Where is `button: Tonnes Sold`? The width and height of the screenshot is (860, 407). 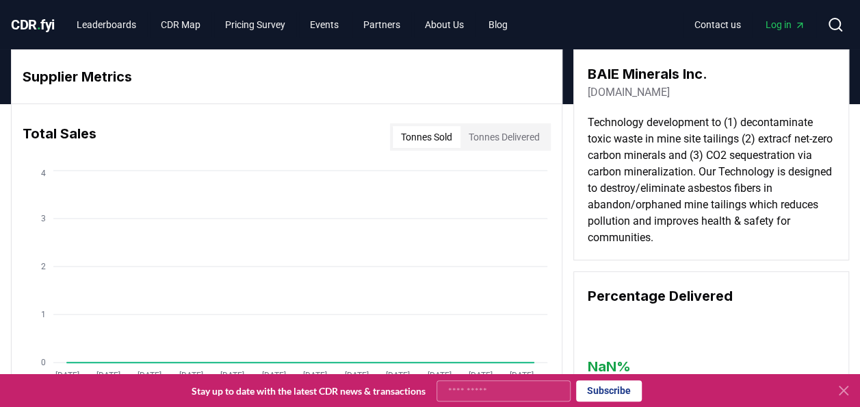
button: Tonnes Sold is located at coordinates (426, 137).